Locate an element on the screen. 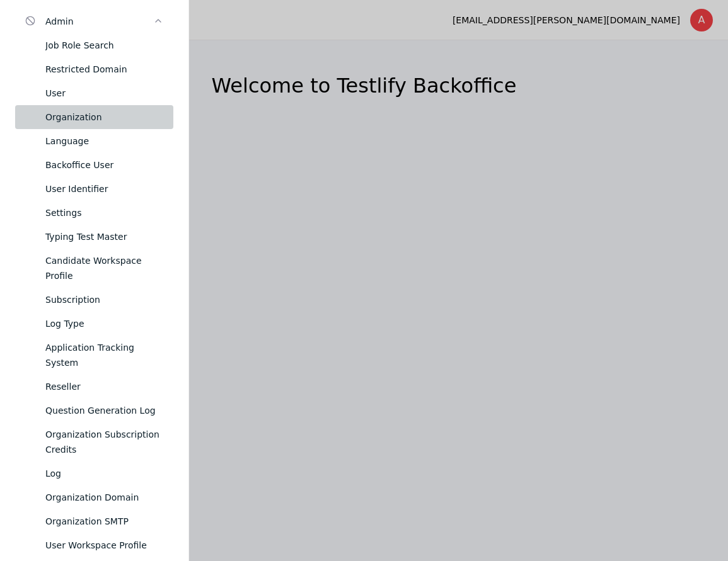 This screenshot has height=561, width=728. div: Application Tracking System is located at coordinates (104, 356).